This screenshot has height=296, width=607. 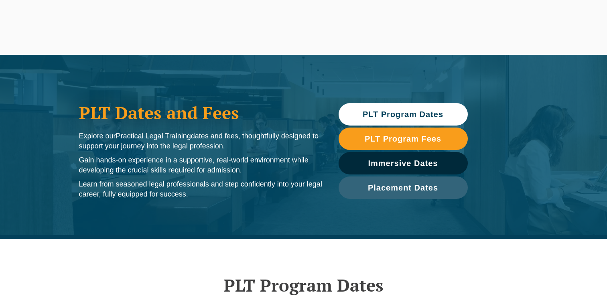 I want to click on span: Placement Dates, so click(x=403, y=188).